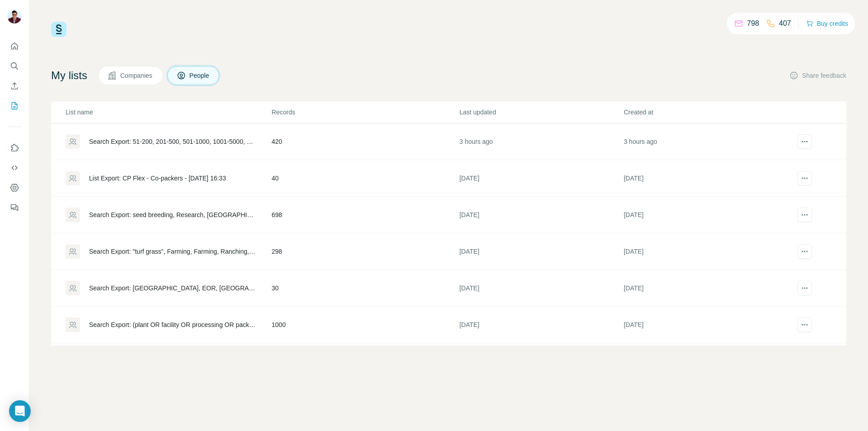 This screenshot has width=868, height=431. What do you see at coordinates (753, 24) in the screenshot?
I see `p: 798` at bounding box center [753, 24].